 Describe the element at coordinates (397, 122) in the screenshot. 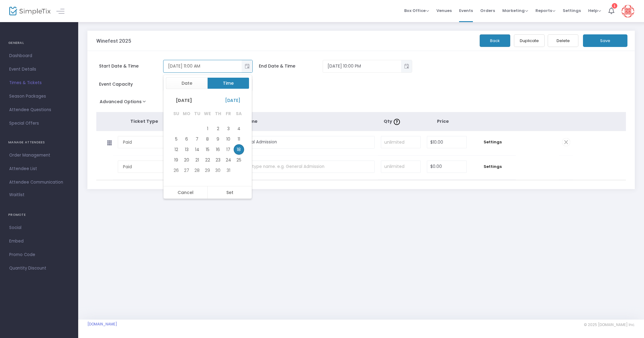

I see `img: question-mark` at that location.